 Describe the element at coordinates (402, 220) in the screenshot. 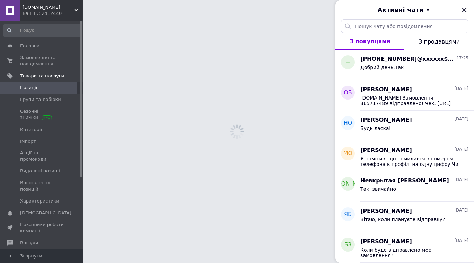

I see `span: Вітаю, коли плануєте відправку?` at that location.